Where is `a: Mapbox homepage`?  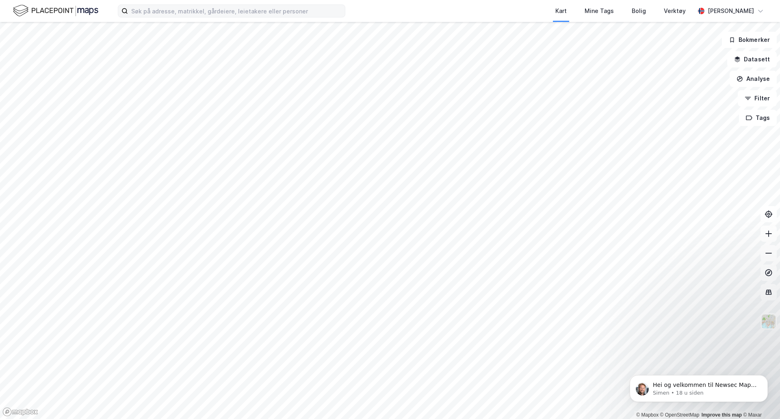 a: Mapbox homepage is located at coordinates (20, 411).